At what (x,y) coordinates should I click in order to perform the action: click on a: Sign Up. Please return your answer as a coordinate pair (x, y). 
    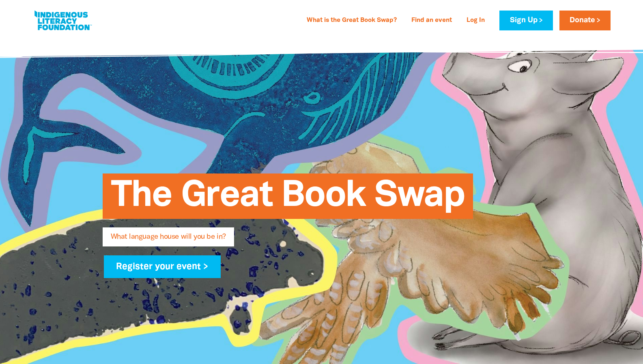
    Looking at the image, I should click on (526, 20).